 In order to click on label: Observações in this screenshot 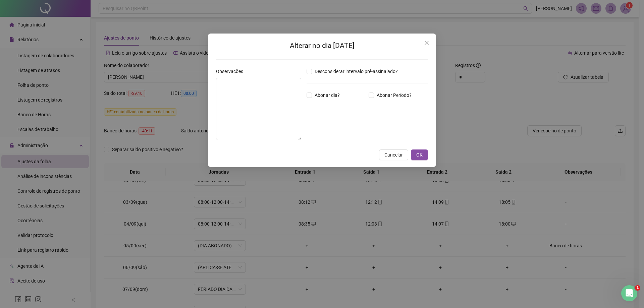, I will do `click(231, 71)`.